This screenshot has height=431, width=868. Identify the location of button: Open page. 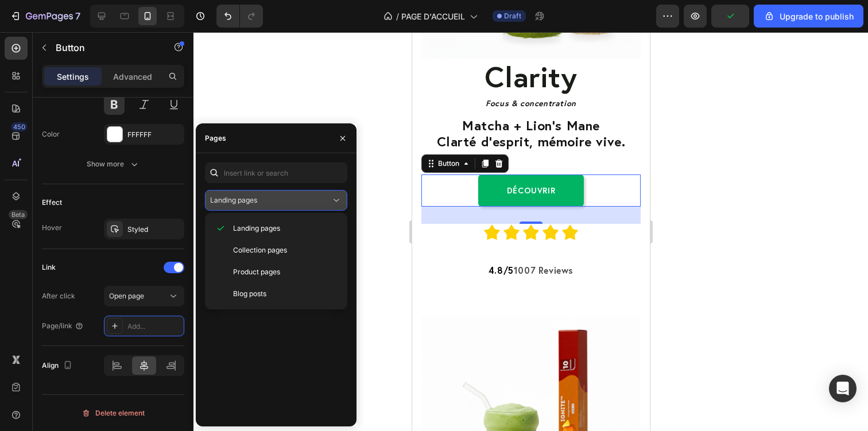
(144, 296).